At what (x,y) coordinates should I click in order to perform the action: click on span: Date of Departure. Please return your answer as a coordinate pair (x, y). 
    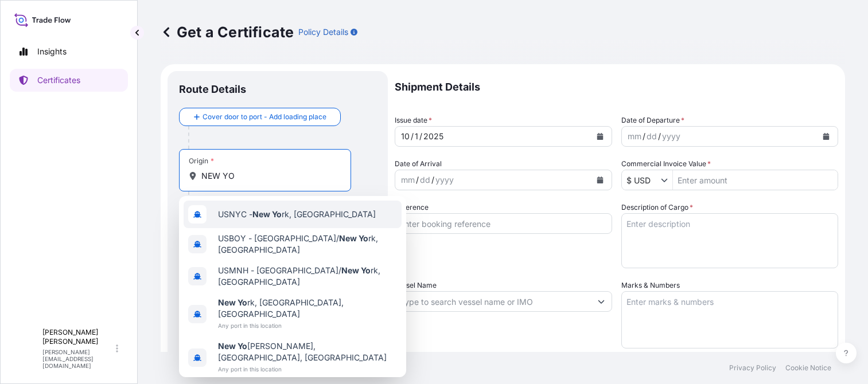
    Looking at the image, I should click on (653, 121).